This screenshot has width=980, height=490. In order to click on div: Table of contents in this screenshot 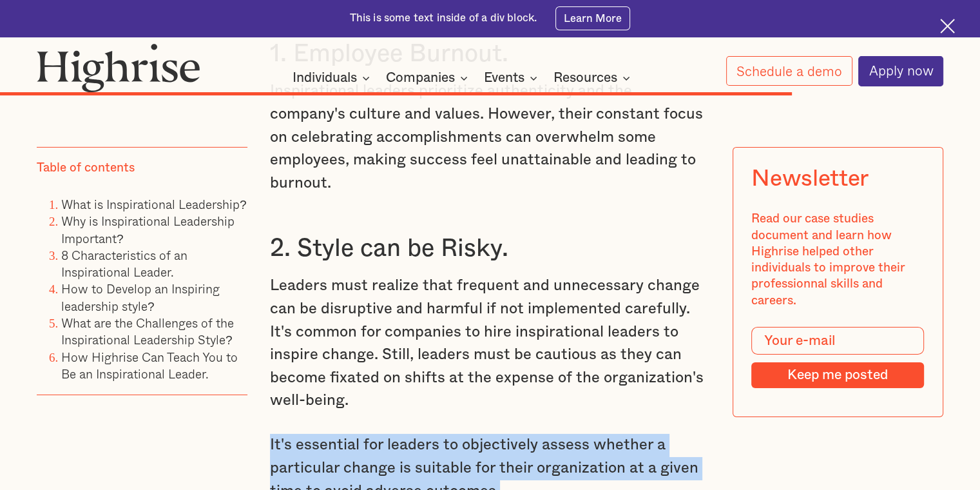, I will do `click(85, 168)`.